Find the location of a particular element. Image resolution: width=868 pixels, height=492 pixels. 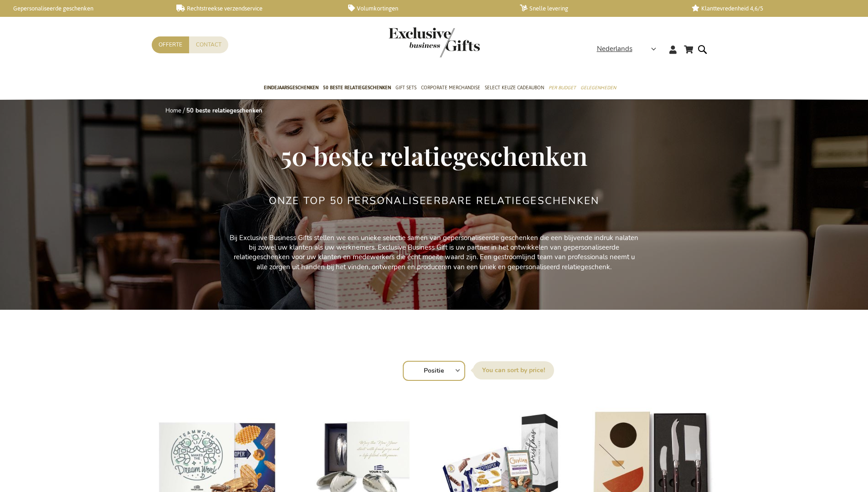

a: Offerte is located at coordinates (170, 44).